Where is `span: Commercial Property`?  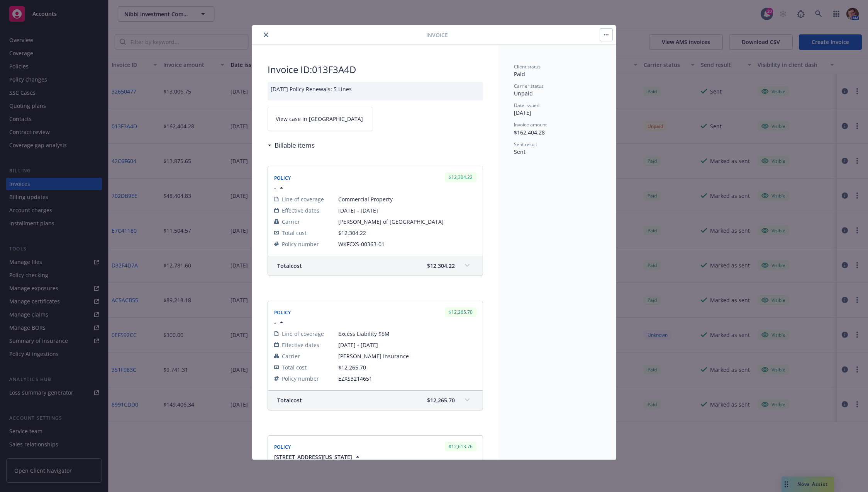
span: Commercial Property is located at coordinates (407, 199).